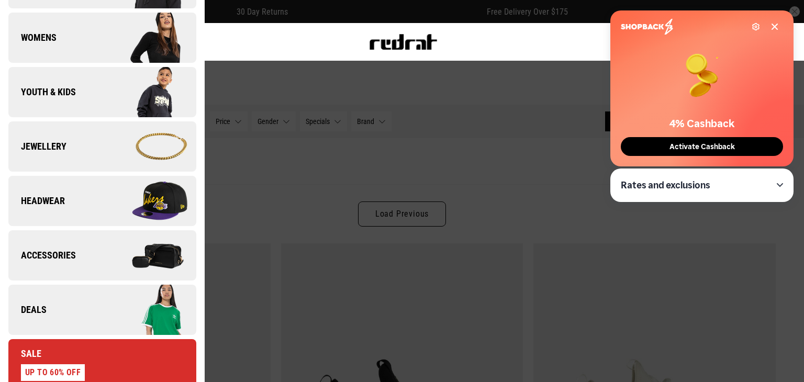 This screenshot has height=382, width=804. I want to click on a: Youth & Kids Company, so click(102, 92).